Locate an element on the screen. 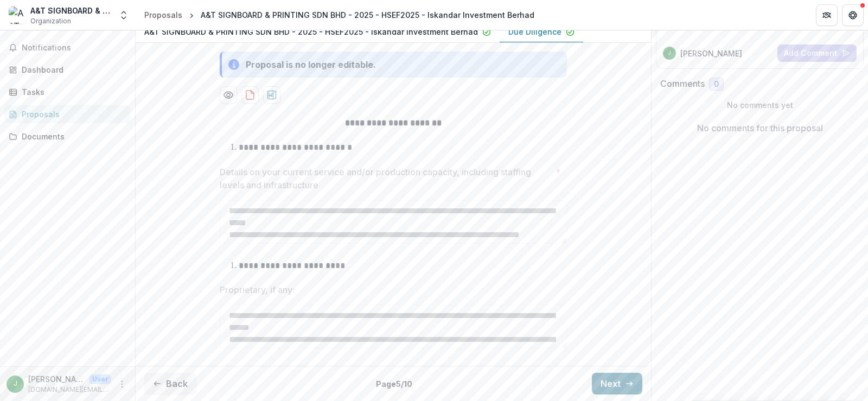 The image size is (868, 401). p: No comments yet is located at coordinates (760, 105).